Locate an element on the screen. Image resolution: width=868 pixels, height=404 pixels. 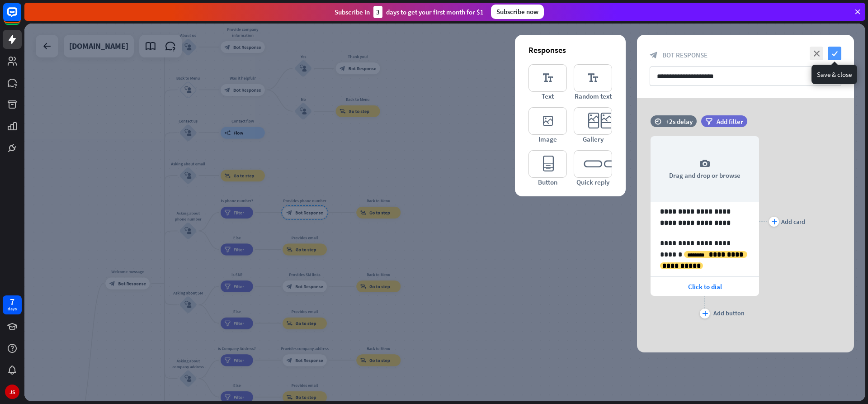
div: 3 is located at coordinates (378, 12).